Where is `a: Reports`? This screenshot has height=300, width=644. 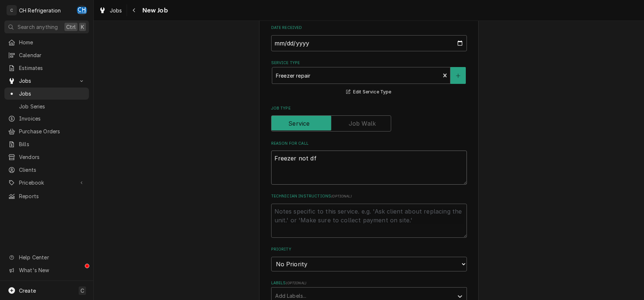
a: Reports is located at coordinates (46, 196).